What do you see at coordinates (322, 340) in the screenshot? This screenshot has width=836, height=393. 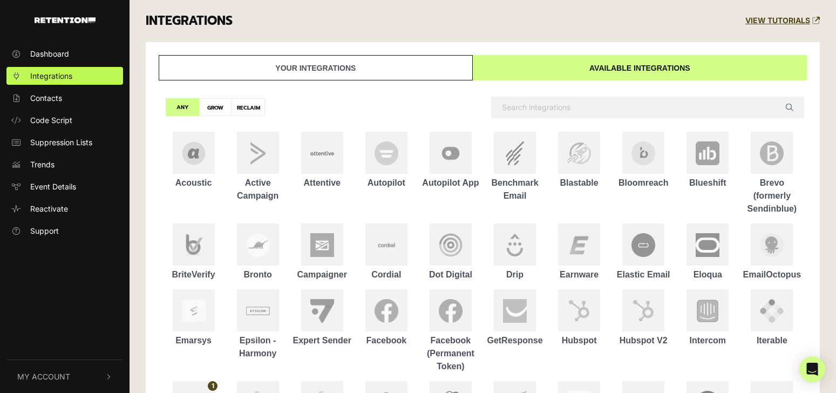 I see `div: Expert Sender` at bounding box center [322, 340].